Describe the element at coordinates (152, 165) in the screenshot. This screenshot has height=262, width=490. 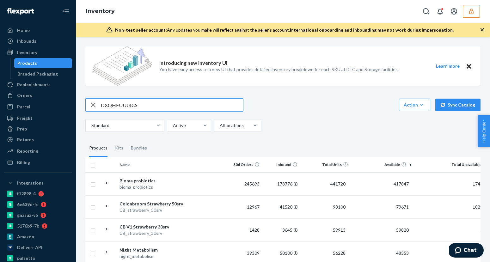
I see `th: Name` at that location.